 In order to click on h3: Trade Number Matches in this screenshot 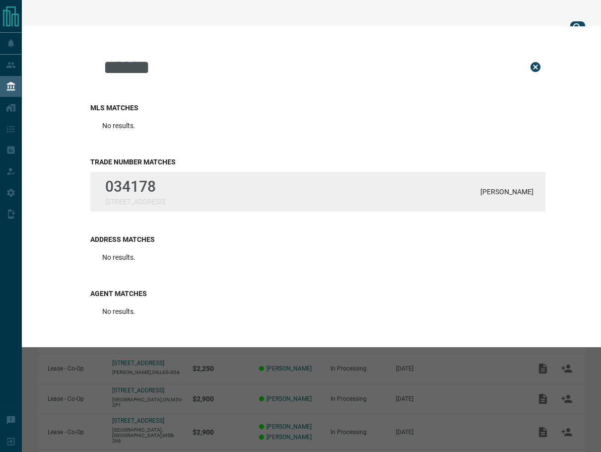, I will do `click(318, 162)`.